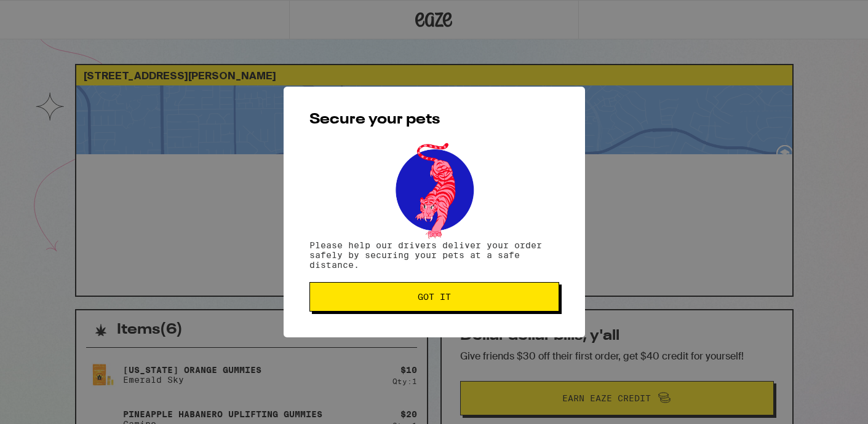 The height and width of the screenshot is (424, 868). I want to click on button: Got it, so click(434, 297).